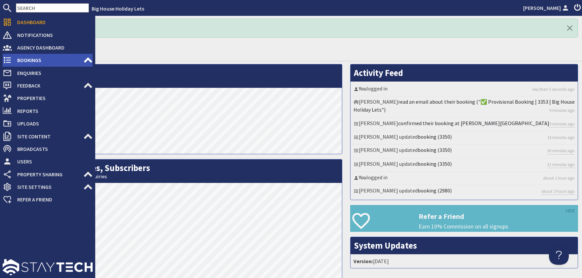  What do you see at coordinates (52, 35) in the screenshot?
I see `span: Notifications` at bounding box center [52, 35].